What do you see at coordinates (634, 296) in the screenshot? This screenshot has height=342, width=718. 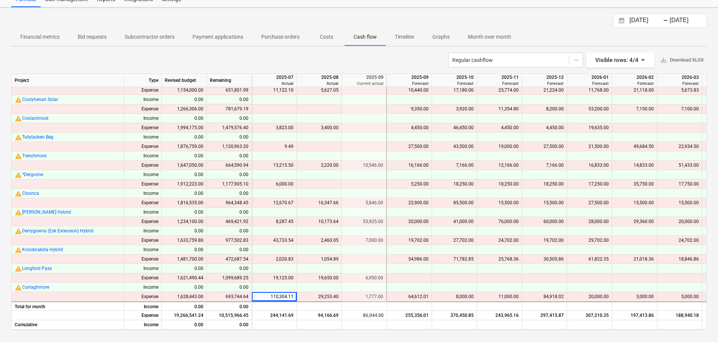 I see `div: 3,000.00` at bounding box center [634, 296].